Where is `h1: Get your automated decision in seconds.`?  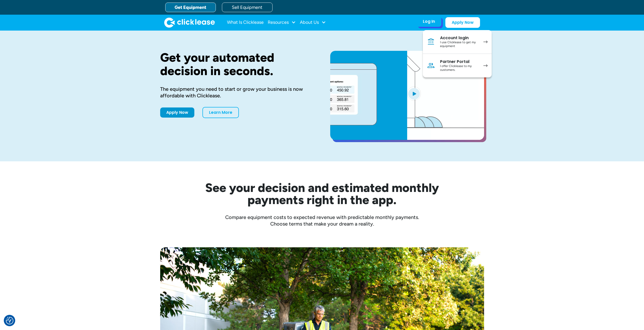 h1: Get your automated decision in seconds. is located at coordinates (237, 64).